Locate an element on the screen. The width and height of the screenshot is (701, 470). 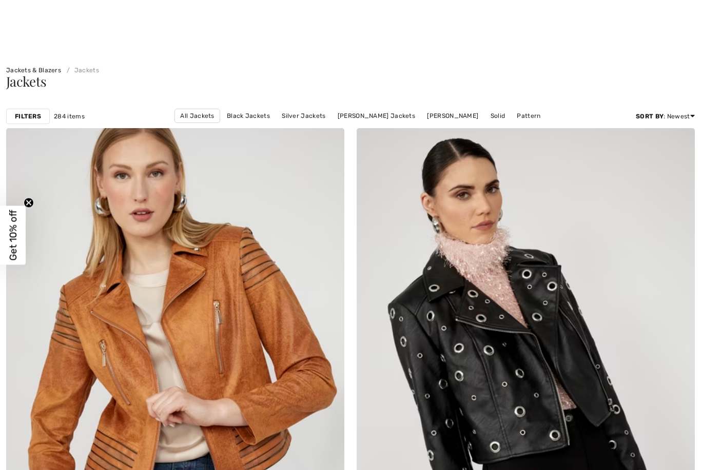
a: All Jackets is located at coordinates (197, 116).